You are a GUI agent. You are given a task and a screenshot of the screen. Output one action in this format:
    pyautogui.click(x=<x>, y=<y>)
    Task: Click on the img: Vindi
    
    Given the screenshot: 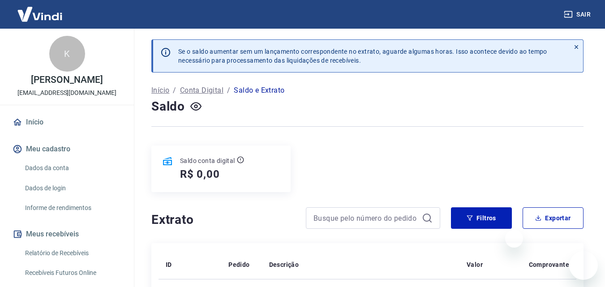 What is the action you would take?
    pyautogui.click(x=40, y=14)
    